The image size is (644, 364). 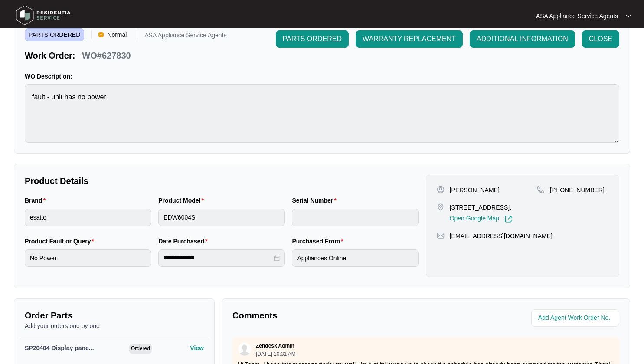 I want to click on p: Work Order:, so click(x=50, y=55).